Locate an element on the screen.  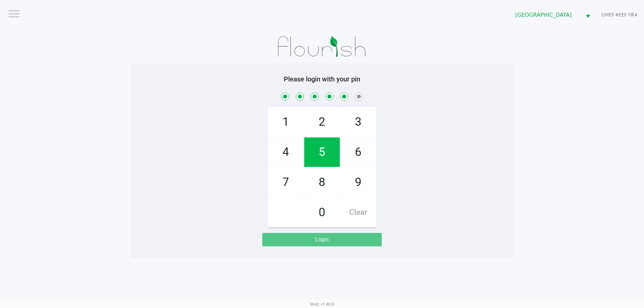
span: 5 is located at coordinates (322, 152).